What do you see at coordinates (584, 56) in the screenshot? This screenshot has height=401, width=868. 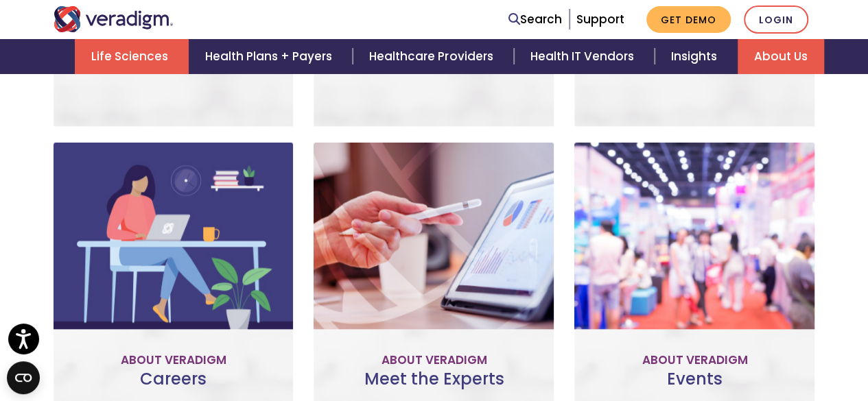 I see `a: Health IT Vendors` at bounding box center [584, 56].